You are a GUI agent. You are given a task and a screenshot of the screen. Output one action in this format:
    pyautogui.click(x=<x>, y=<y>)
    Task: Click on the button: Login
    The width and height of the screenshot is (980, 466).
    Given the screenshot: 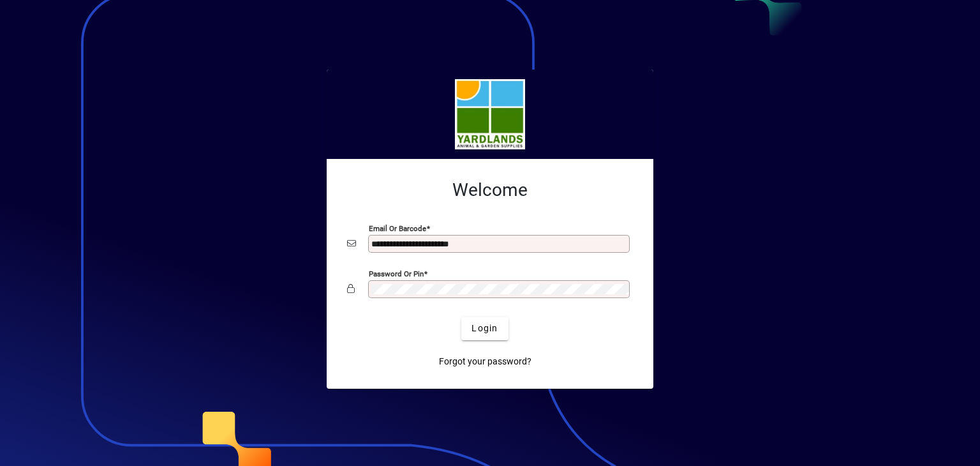 What is the action you would take?
    pyautogui.click(x=484, y=329)
    